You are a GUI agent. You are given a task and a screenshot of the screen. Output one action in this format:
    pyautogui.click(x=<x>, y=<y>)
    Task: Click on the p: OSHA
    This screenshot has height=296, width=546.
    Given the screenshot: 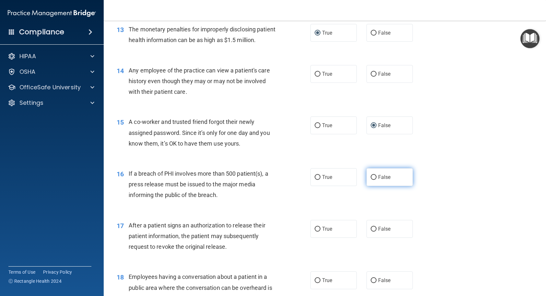 What is the action you would take?
    pyautogui.click(x=28, y=72)
    